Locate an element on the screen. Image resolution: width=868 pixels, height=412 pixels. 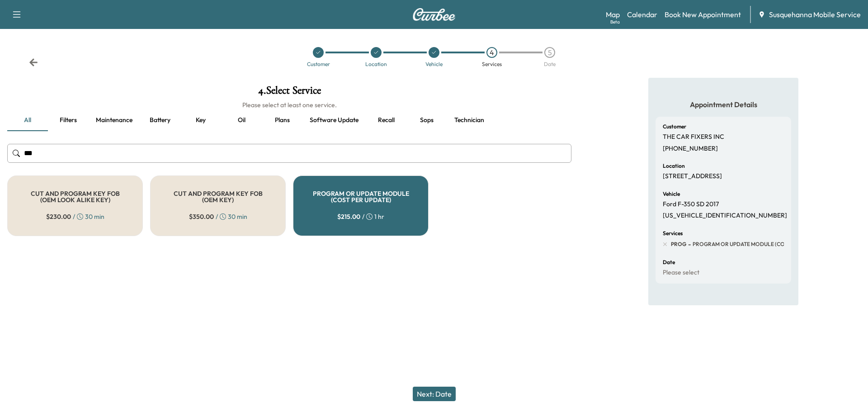
div: Back is located at coordinates (34, 63).